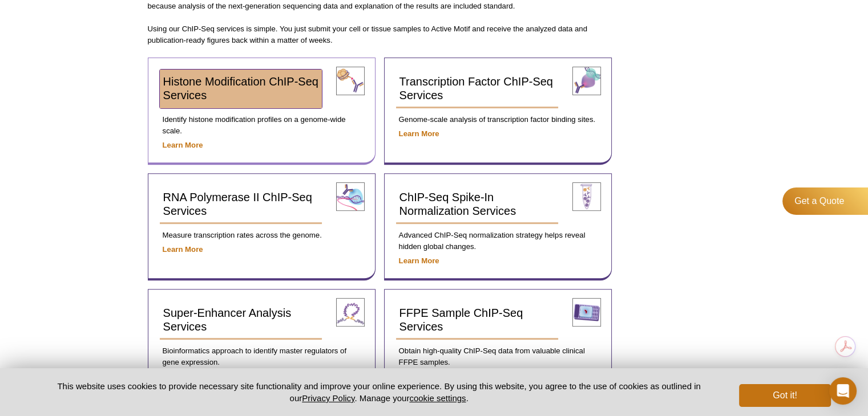 The image size is (868, 416). What do you see at coordinates (241, 89) in the screenshot?
I see `a: Histone Modification ChIP-Seq Services` at bounding box center [241, 89].